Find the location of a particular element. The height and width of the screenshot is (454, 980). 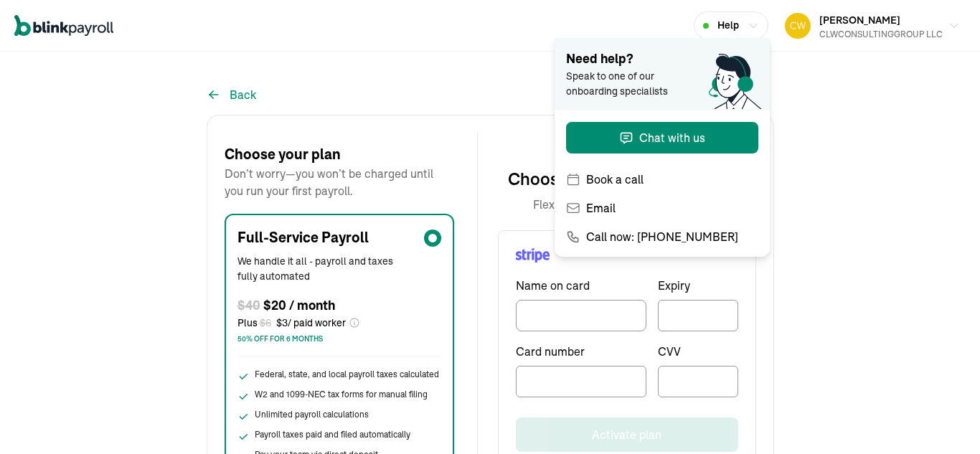

span: Speak to one of our onboarding specialists is located at coordinates (617, 84).